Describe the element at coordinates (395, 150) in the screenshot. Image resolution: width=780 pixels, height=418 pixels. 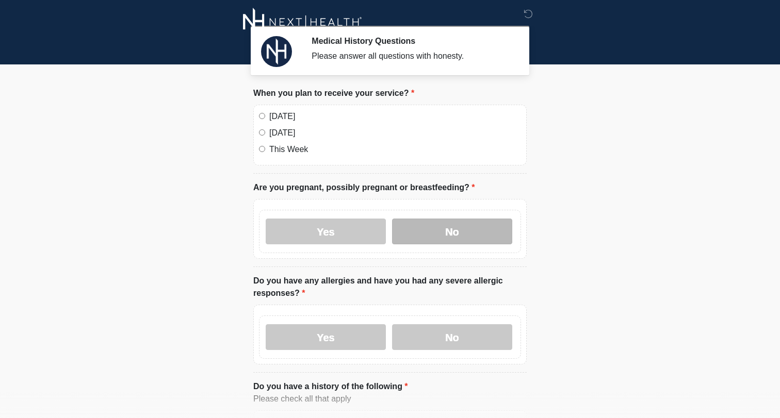
I see `label: This Week` at that location.